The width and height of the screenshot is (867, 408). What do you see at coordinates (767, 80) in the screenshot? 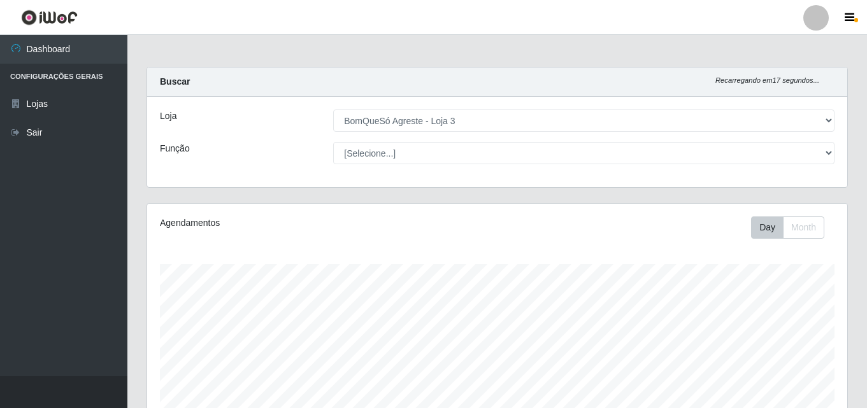
I see `i: Recarregando em 17 segundos...` at bounding box center [767, 80].